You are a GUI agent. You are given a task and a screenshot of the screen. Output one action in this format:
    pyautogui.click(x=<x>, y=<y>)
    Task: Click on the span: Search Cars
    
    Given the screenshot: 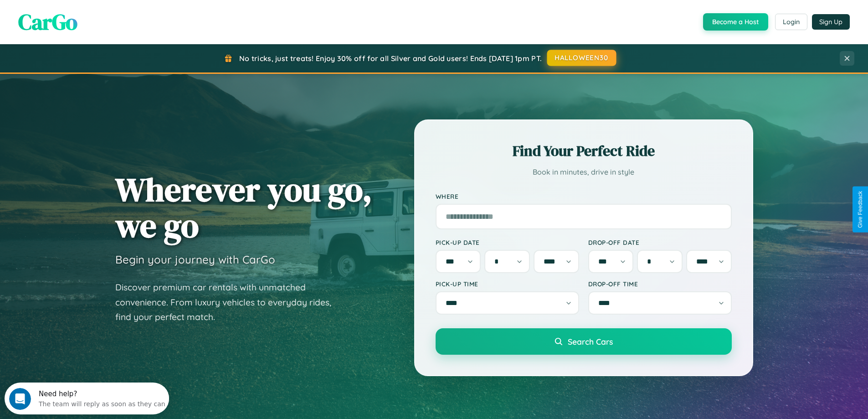 What is the action you would take?
    pyautogui.click(x=591, y=342)
    